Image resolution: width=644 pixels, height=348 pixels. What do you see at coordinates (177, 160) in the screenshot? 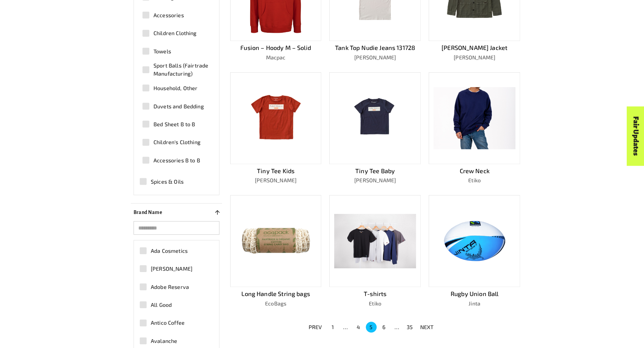
I see `span: Accessories B to B` at bounding box center [177, 160].